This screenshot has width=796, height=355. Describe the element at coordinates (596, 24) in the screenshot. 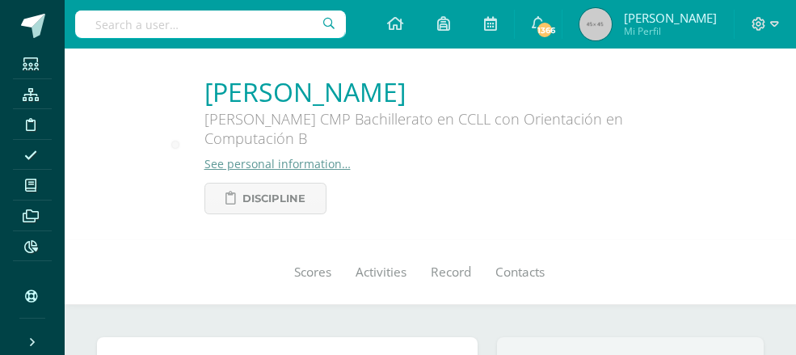

I see `img: 45x45` at that location.